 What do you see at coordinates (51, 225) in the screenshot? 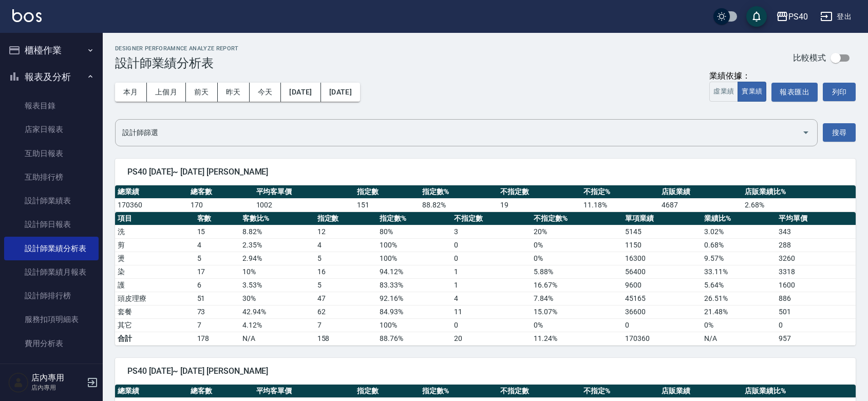
I see `a: 設計師日報表` at bounding box center [51, 225].